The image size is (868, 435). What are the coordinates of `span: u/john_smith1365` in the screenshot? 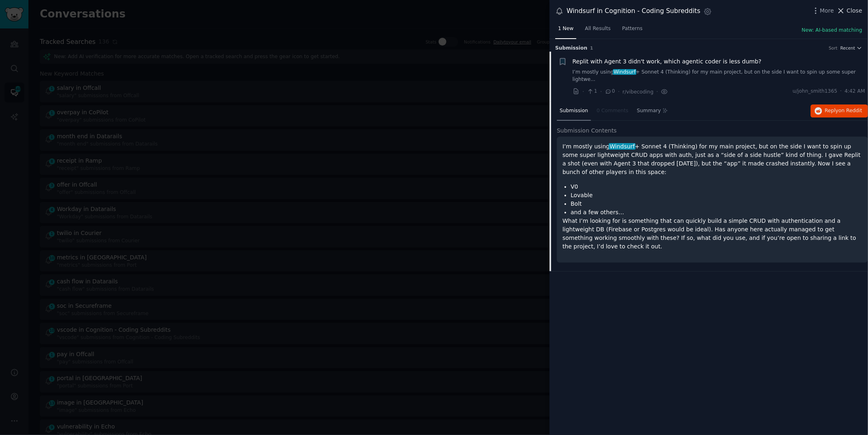 It's located at (815, 91).